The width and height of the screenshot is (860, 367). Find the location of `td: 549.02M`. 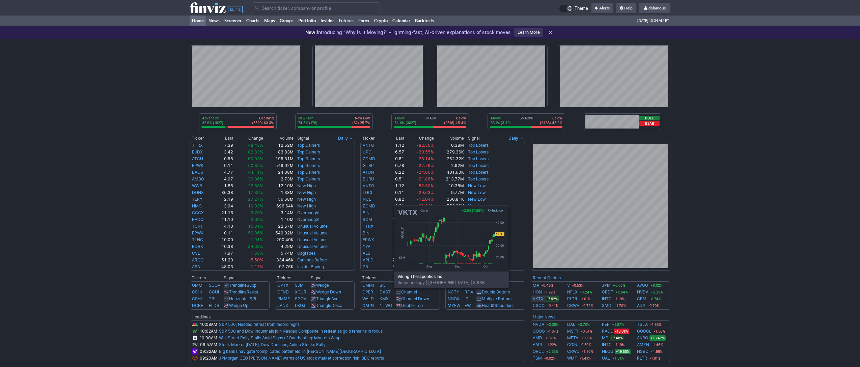

td: 549.02M is located at coordinates (279, 233).